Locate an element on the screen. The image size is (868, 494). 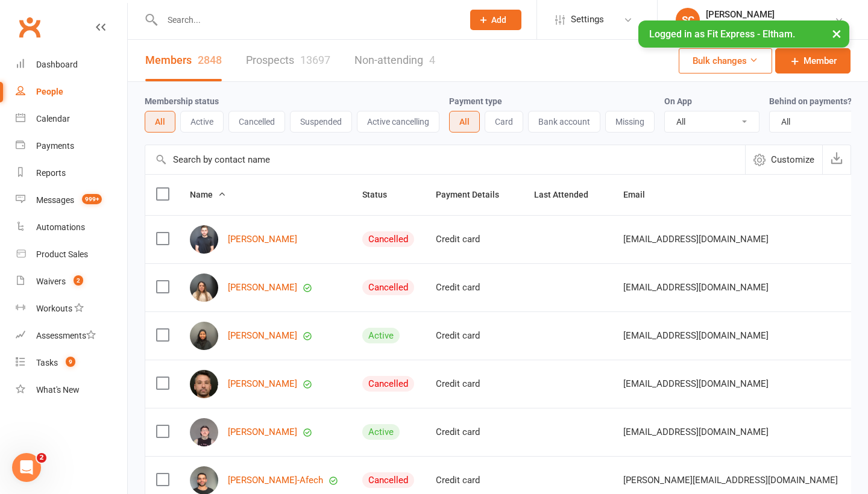
a: Automations is located at coordinates (71, 227).